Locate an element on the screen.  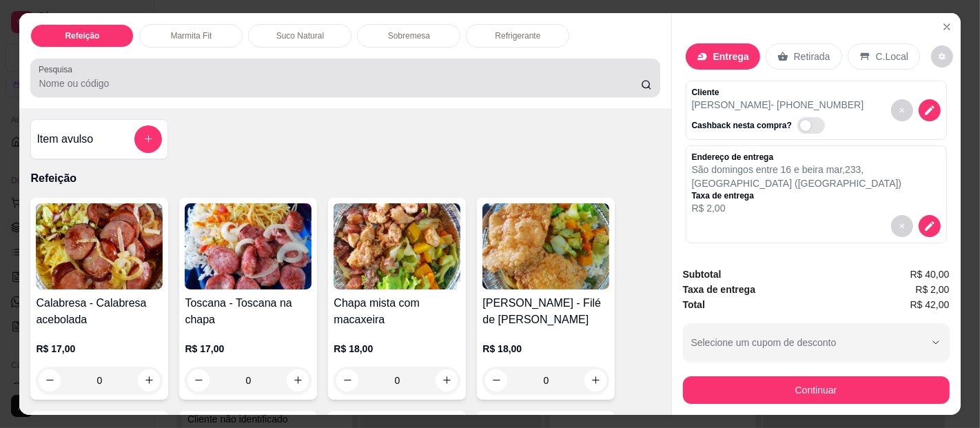
p: Cliente is located at coordinates (777, 92).